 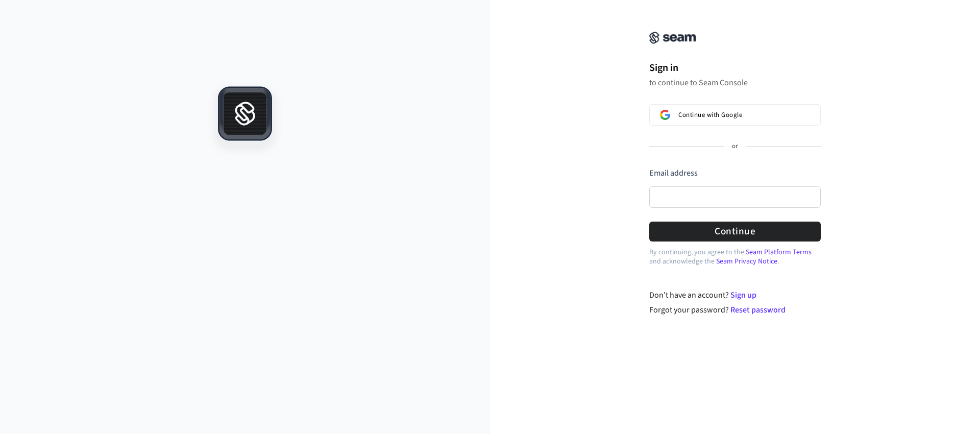 What do you see at coordinates (672, 37) in the screenshot?
I see `img: Seam Console` at bounding box center [672, 37].